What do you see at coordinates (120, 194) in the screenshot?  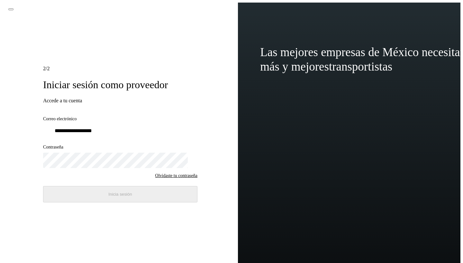 I see `span: Inicia sesión` at bounding box center [120, 194].